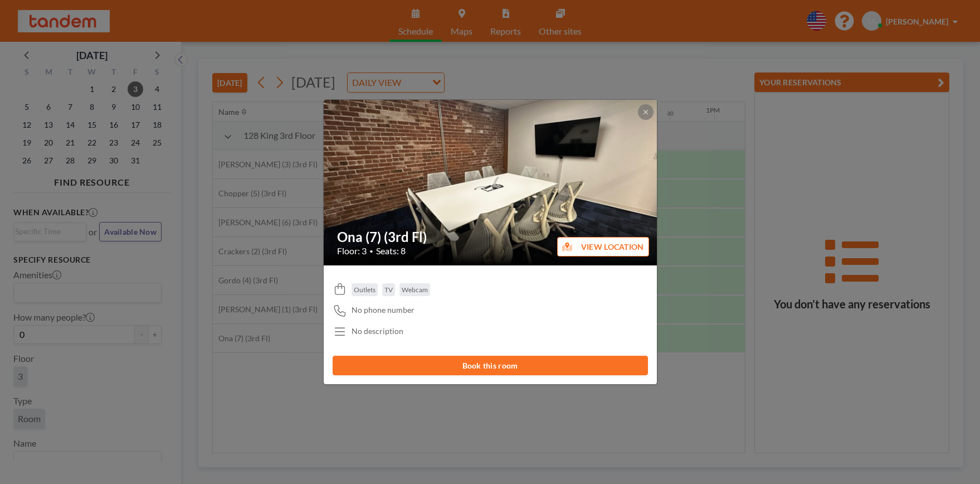 Image resolution: width=980 pixels, height=484 pixels. What do you see at coordinates (602, 246) in the screenshot?
I see `button: VIEW LOCATION` at bounding box center [602, 246].